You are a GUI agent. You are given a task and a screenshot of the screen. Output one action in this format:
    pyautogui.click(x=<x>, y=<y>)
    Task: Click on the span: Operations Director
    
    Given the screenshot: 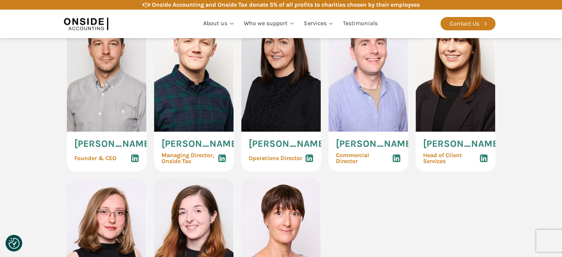 What is the action you would take?
    pyautogui.click(x=275, y=158)
    